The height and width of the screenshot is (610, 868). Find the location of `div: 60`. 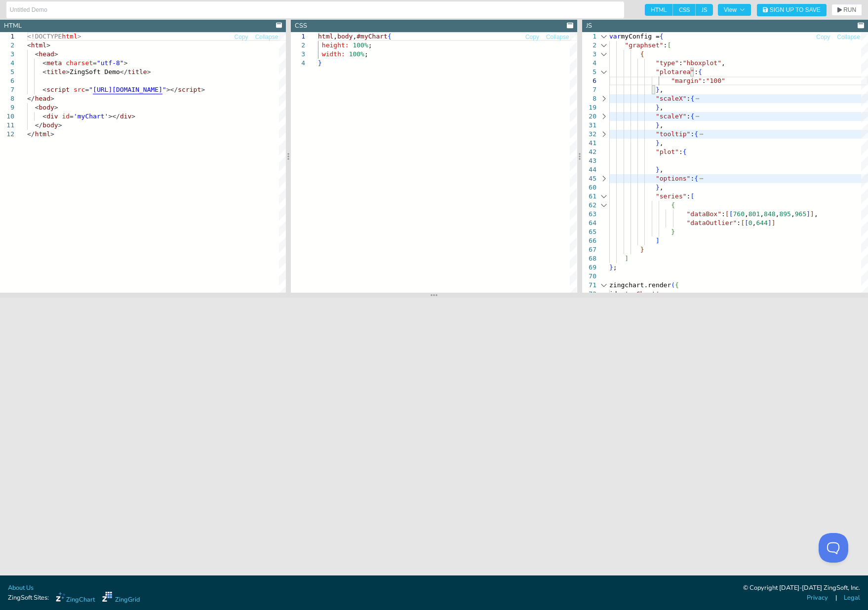

div: 60 is located at coordinates (589, 187).